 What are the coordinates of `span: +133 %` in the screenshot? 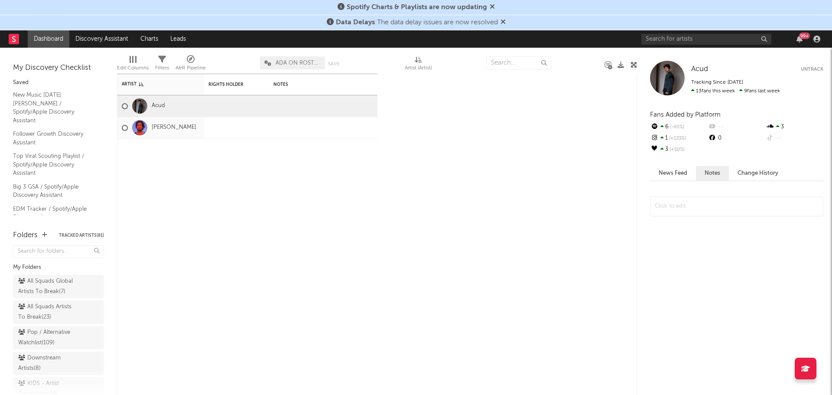 It's located at (677, 138).